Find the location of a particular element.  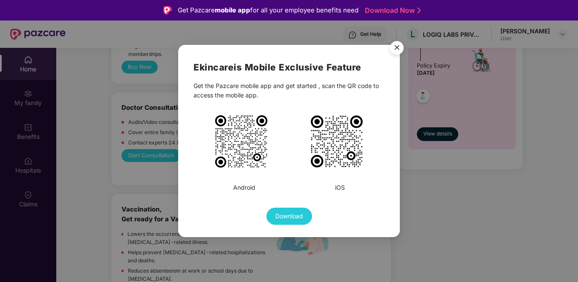

strong: mobile app is located at coordinates (232, 10).